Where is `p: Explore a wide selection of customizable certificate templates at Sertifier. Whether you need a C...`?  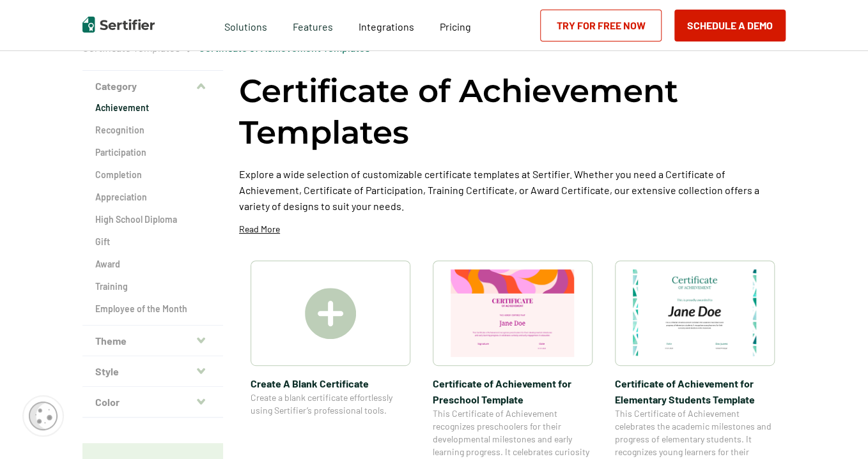
p: Explore a wide selection of customizable certificate templates at Sertifier. Whether you need a C... is located at coordinates (512, 189).